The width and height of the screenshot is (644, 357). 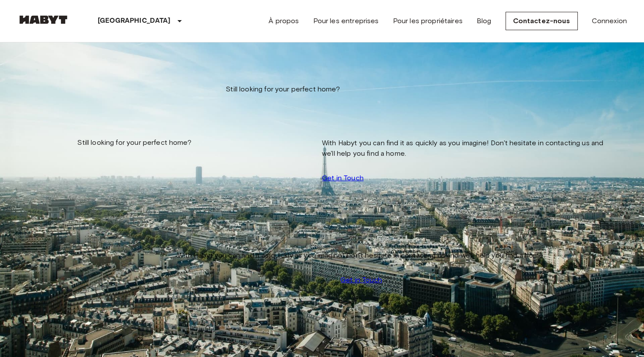 What do you see at coordinates (361, 280) in the screenshot?
I see `a: Get in Touch` at bounding box center [361, 280].